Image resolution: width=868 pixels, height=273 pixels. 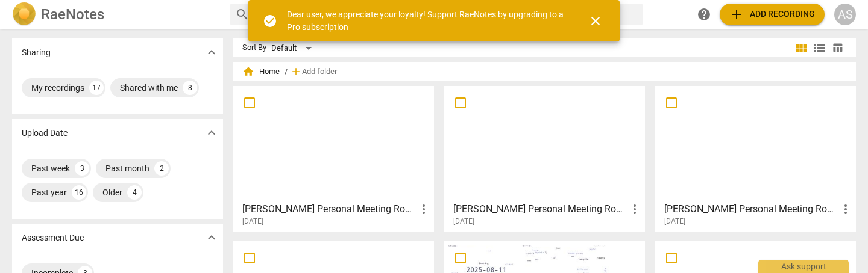 What do you see at coordinates (771, 15) in the screenshot?
I see `button: Upload` at bounding box center [771, 15].